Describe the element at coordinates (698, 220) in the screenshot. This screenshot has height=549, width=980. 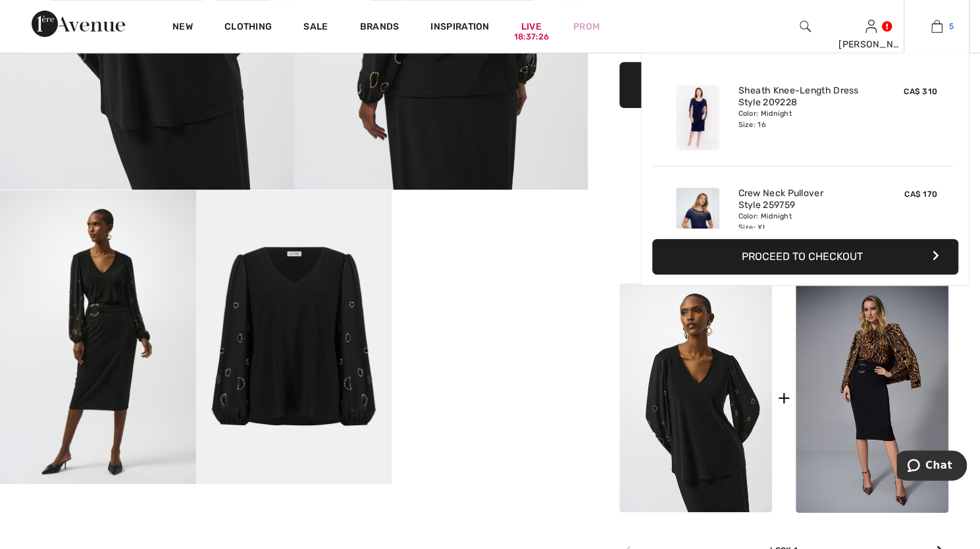
I see `img: Crew Neck Pullover Style 259759` at that location.